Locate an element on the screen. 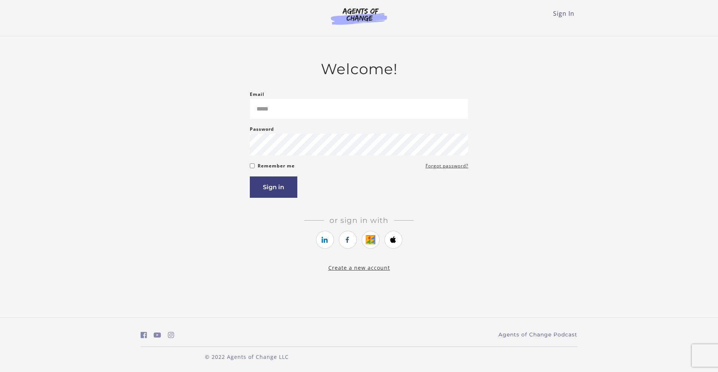  a: https://www.instagram.com/agentsofchangeprep/ (Open in a new window) is located at coordinates (171, 334).